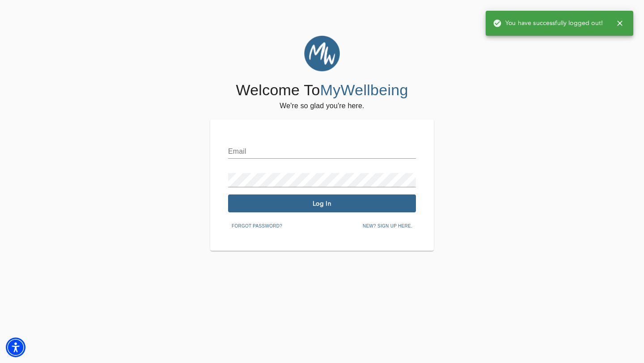 The height and width of the screenshot is (363, 644). What do you see at coordinates (257, 227) in the screenshot?
I see `span: Forgot password?` at bounding box center [257, 227].